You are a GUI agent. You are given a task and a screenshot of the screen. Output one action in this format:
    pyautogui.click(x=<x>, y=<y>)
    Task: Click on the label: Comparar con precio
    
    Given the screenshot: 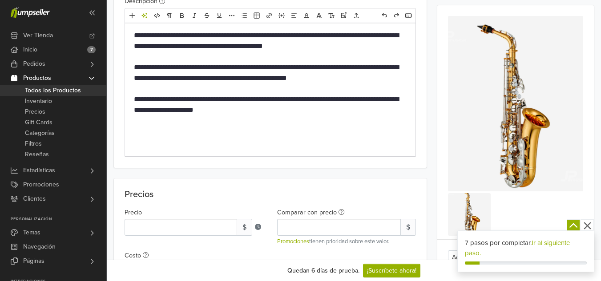 What is the action you would take?
    pyautogui.click(x=310, y=213)
    